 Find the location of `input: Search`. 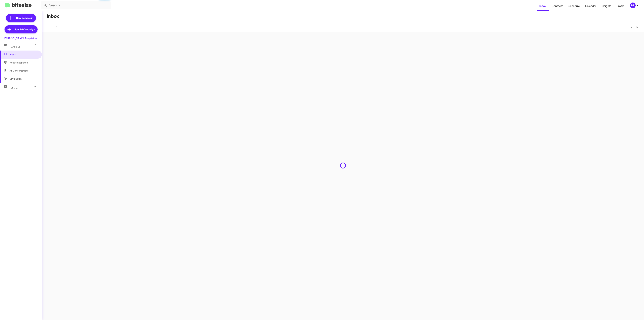

input: Search is located at coordinates (76, 6).